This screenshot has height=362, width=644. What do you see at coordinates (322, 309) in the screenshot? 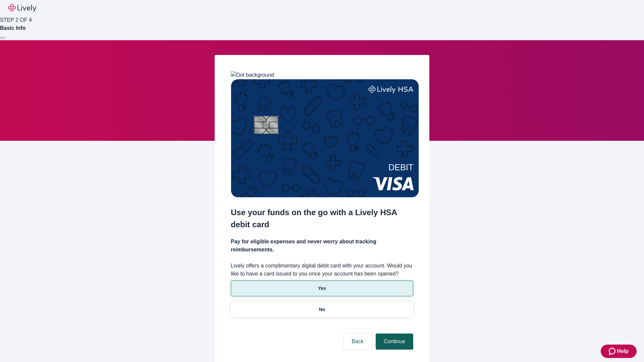
I see `p: No` at bounding box center [322, 309].